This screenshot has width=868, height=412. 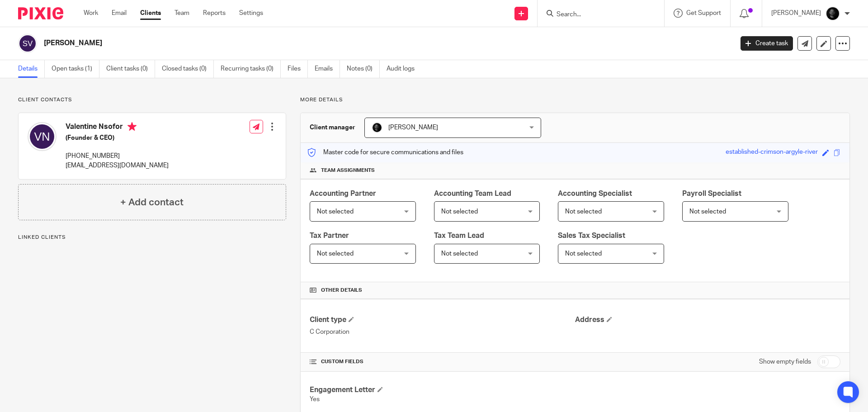 I want to click on a: Team, so click(x=182, y=13).